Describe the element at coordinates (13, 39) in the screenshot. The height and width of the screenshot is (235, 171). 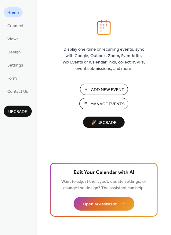
I see `span: Views` at that location.